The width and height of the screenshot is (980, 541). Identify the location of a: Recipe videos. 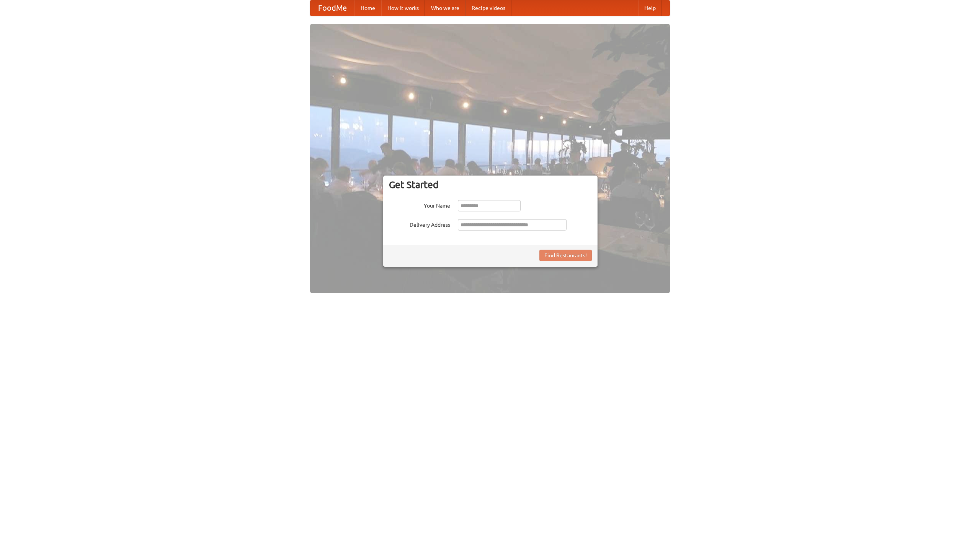
(489, 8).